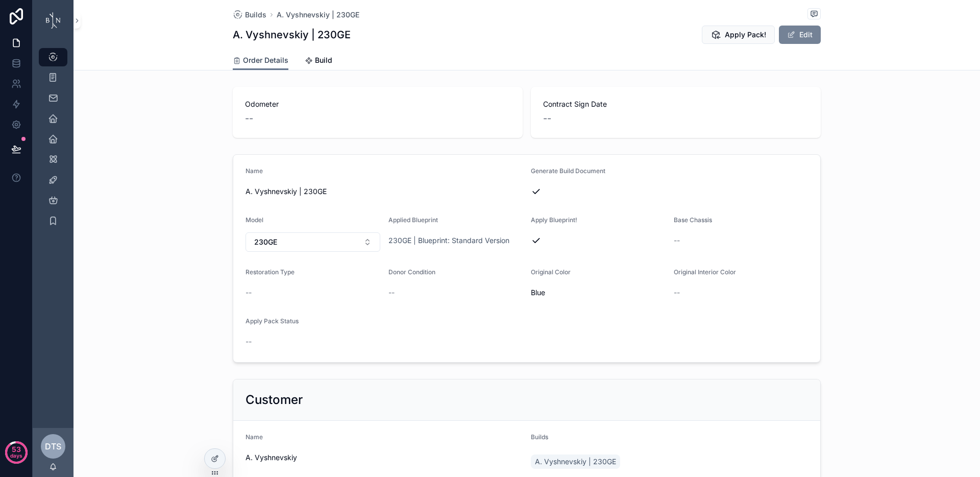 The width and height of the screenshot is (980, 477). I want to click on span: Applied Blueprint, so click(413, 219).